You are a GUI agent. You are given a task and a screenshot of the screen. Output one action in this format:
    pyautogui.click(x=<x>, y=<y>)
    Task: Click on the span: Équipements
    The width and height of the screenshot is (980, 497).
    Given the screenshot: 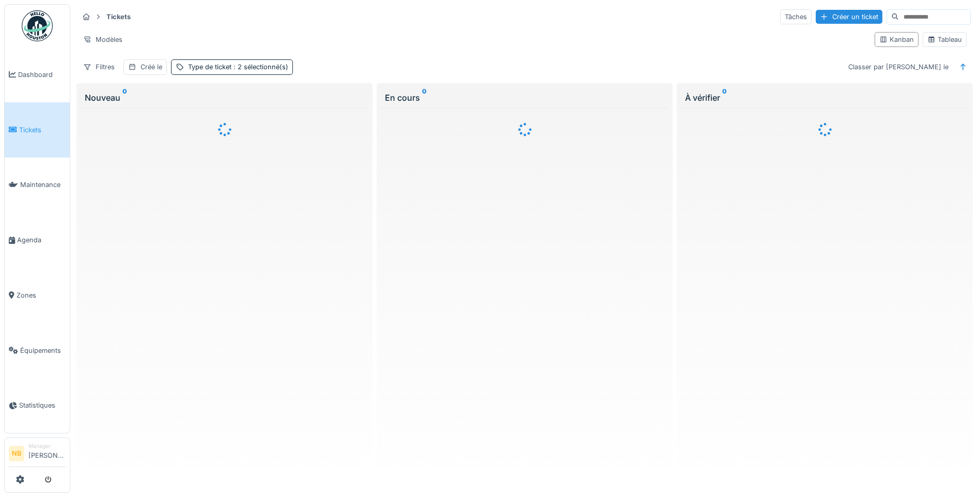 What is the action you would take?
    pyautogui.click(x=43, y=351)
    